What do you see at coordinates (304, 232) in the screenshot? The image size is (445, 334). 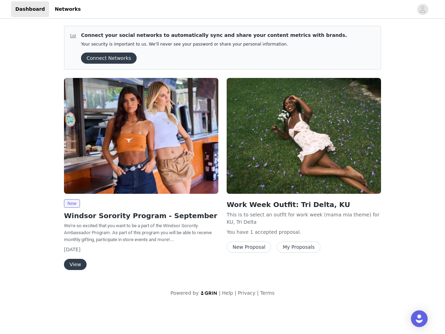 I see `p: You have 1 accepted proposal .` at bounding box center [304, 232].